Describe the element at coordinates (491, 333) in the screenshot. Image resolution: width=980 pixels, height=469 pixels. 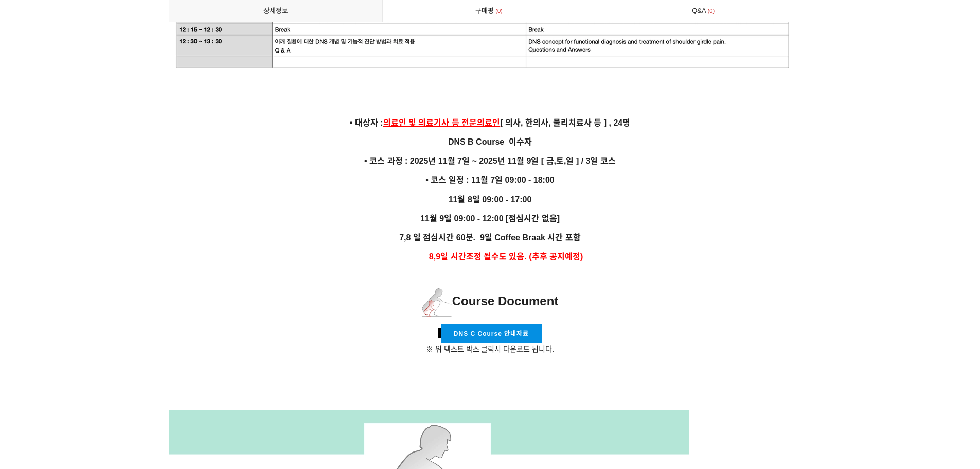
I see `span: DNS C Course 안내자료` at that location.